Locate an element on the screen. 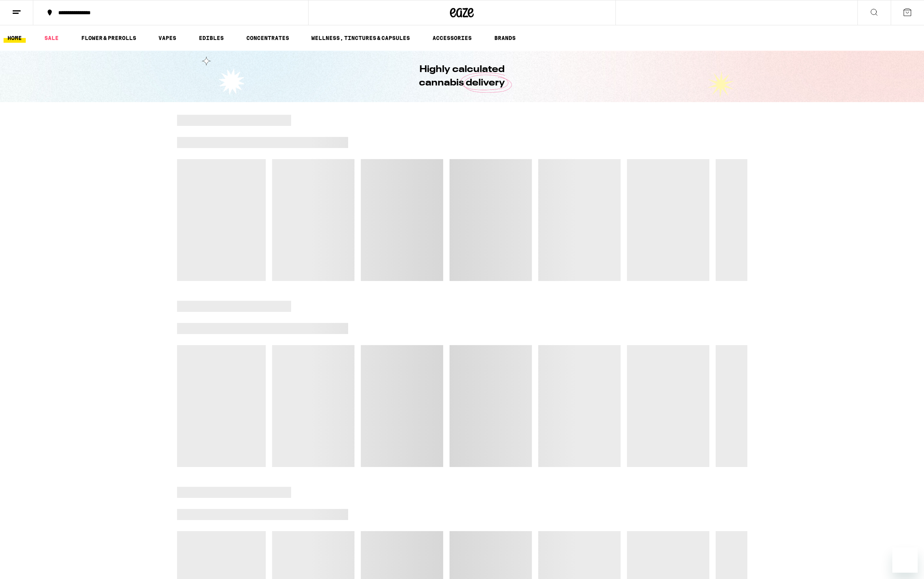 The height and width of the screenshot is (579, 924). a: SALE is located at coordinates (51, 38).